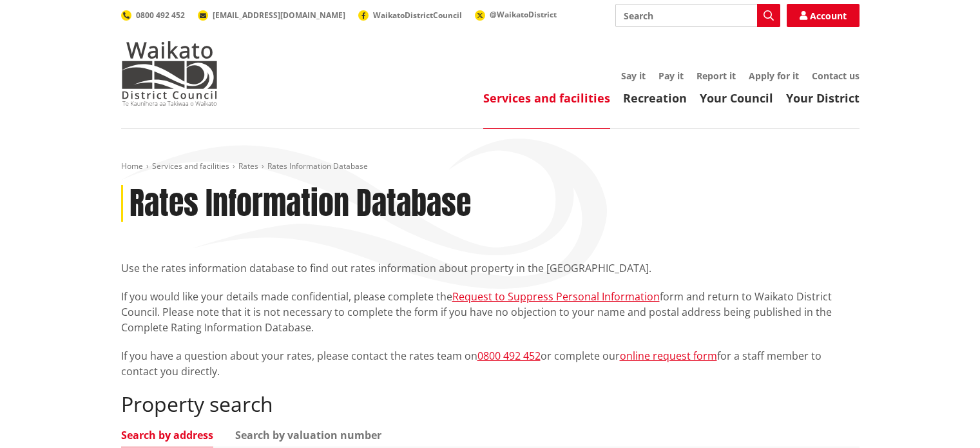 The width and height of the screenshot is (980, 448). Describe the element at coordinates (160, 15) in the screenshot. I see `span: 0800 492 452` at that location.